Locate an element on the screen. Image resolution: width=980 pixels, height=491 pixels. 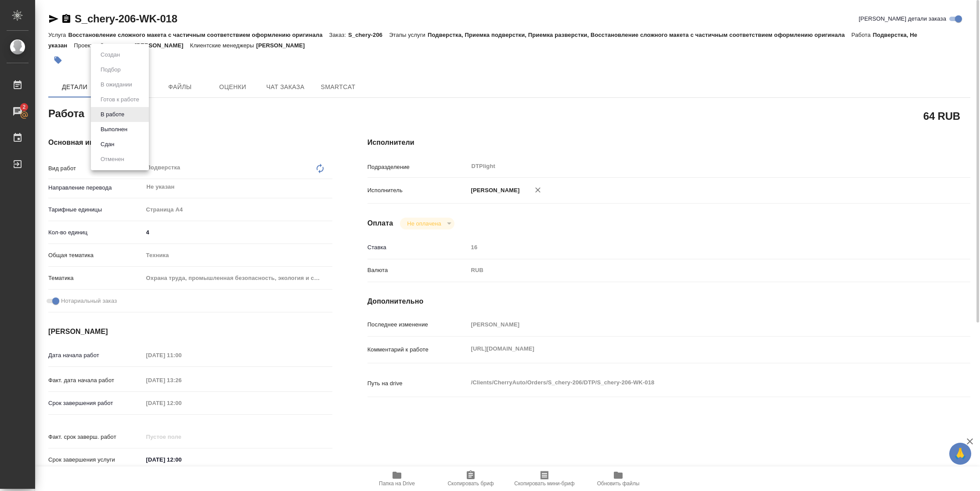
button: Сдан is located at coordinates (107, 144).